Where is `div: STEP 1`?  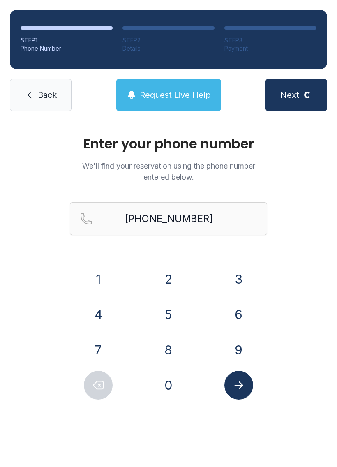 div: STEP 1 is located at coordinates (67, 40).